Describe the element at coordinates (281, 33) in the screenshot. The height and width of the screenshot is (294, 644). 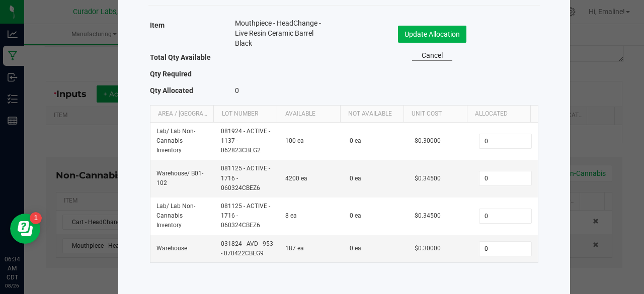
I see `span: Mouthpiece - HeadChange - Live Resin Ceramic Barrel Black` at that location.